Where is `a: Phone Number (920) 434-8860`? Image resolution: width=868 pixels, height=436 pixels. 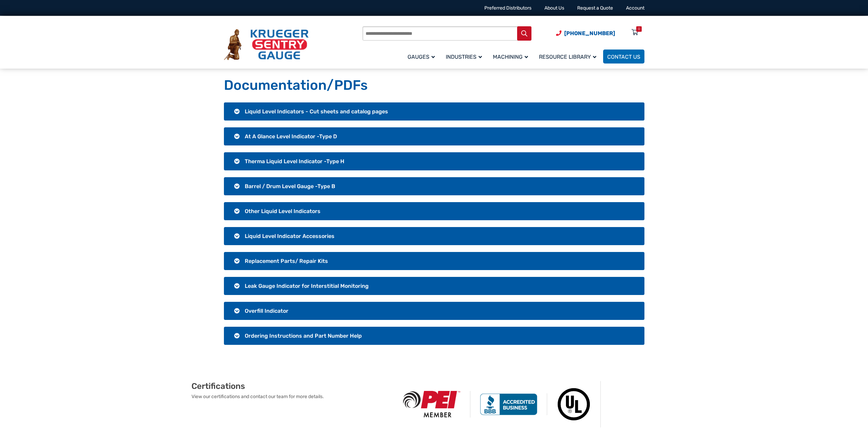 a: Phone Number (920) 434-8860 is located at coordinates (585, 33).